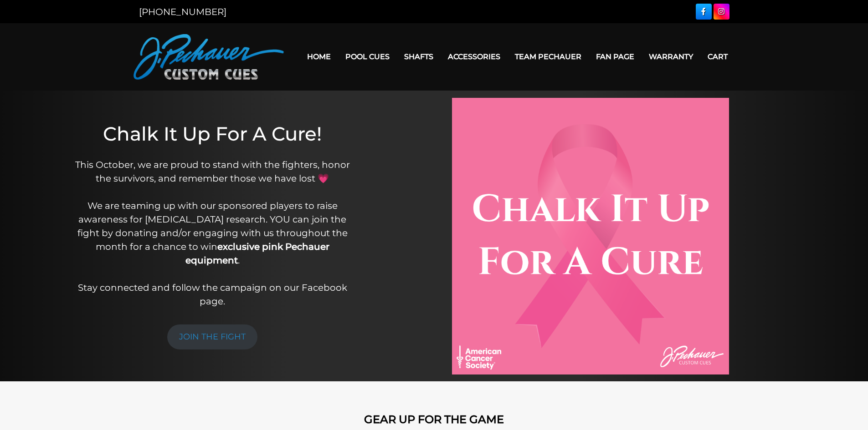  I want to click on a: Team Pechauer, so click(547, 56).